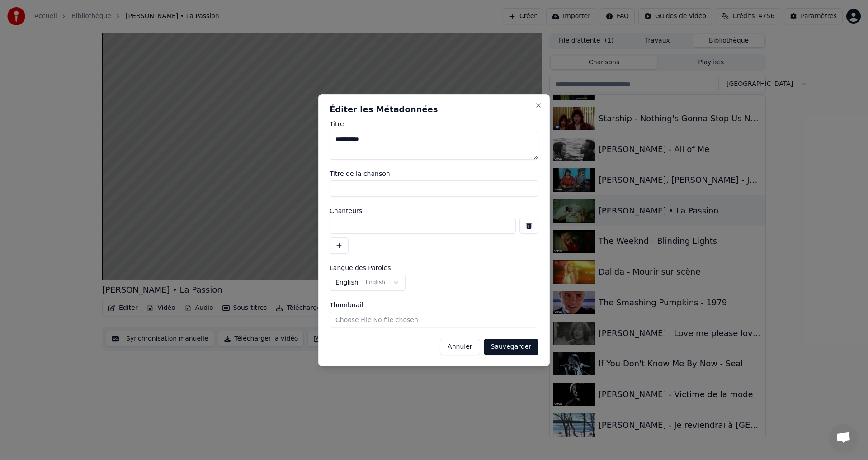 This screenshot has width=868, height=460. Describe the element at coordinates (460, 347) in the screenshot. I see `button: Annuler` at that location.